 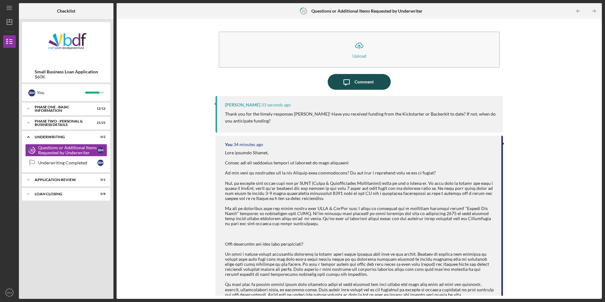 I want to click on button: Comment, so click(x=359, y=82).